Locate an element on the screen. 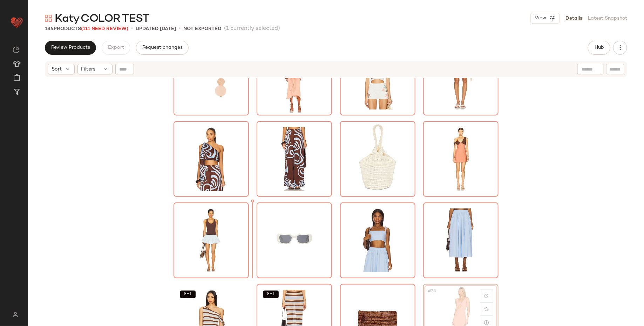  span: (1 currently selected) is located at coordinates (252, 29).